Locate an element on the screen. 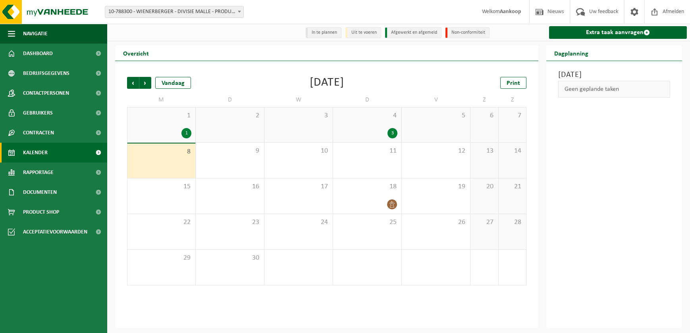  span: 10-788300 - WIENERBERGER - DIVISIE MALLE - PRODUCTIE - MALLE is located at coordinates (174, 12).